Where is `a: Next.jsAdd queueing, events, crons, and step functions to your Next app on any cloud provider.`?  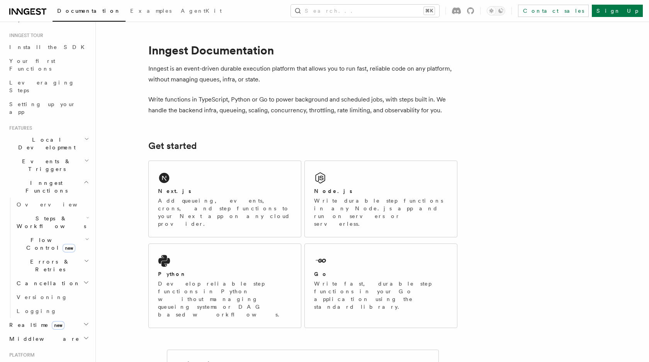
a: Next.jsAdd queueing, events, crons, and step functions to your Next app on any cloud provider. is located at coordinates (225, 199).